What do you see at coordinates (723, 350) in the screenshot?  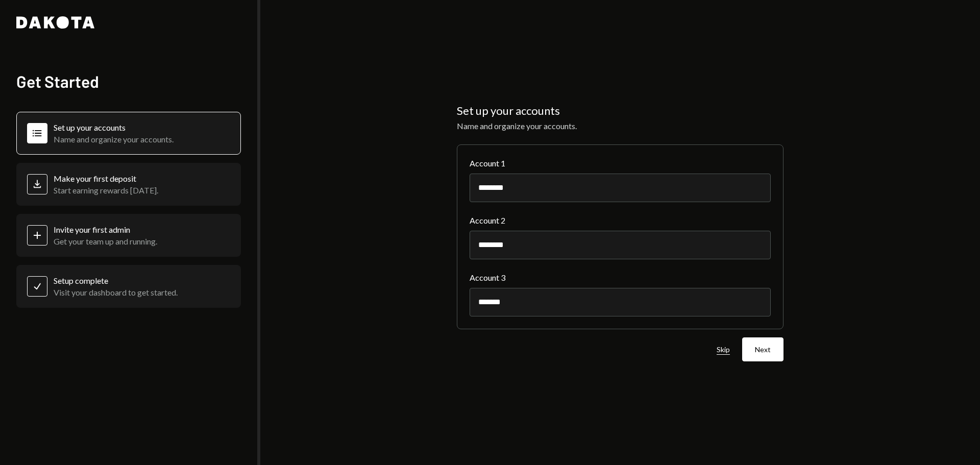 I see `button: Skip` at bounding box center [723, 350].